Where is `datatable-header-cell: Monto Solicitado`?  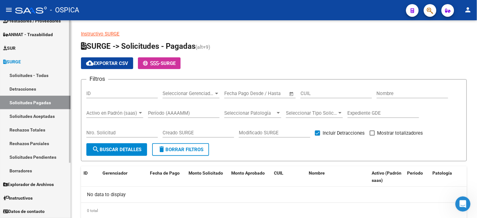 datatable-header-cell: Monto Solicitado is located at coordinates (207, 176).